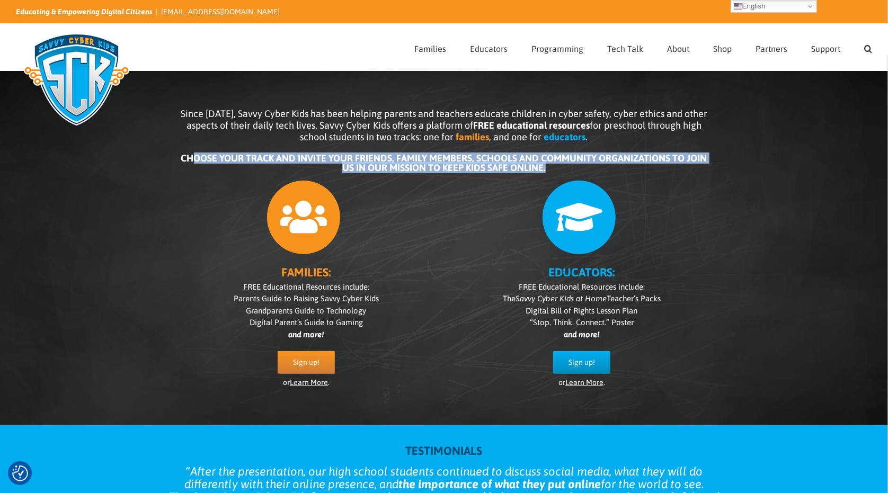 The width and height of the screenshot is (888, 493). What do you see at coordinates (565, 137) in the screenshot?
I see `b: educators` at bounding box center [565, 137].